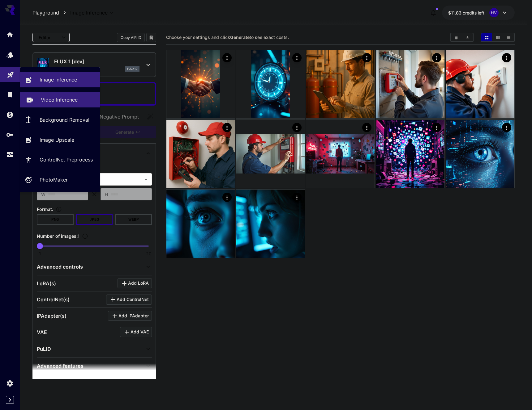 This screenshot has width=532, height=410. What do you see at coordinates (60, 160) in the screenshot?
I see `a: ControlNet Preprocess` at bounding box center [60, 160].